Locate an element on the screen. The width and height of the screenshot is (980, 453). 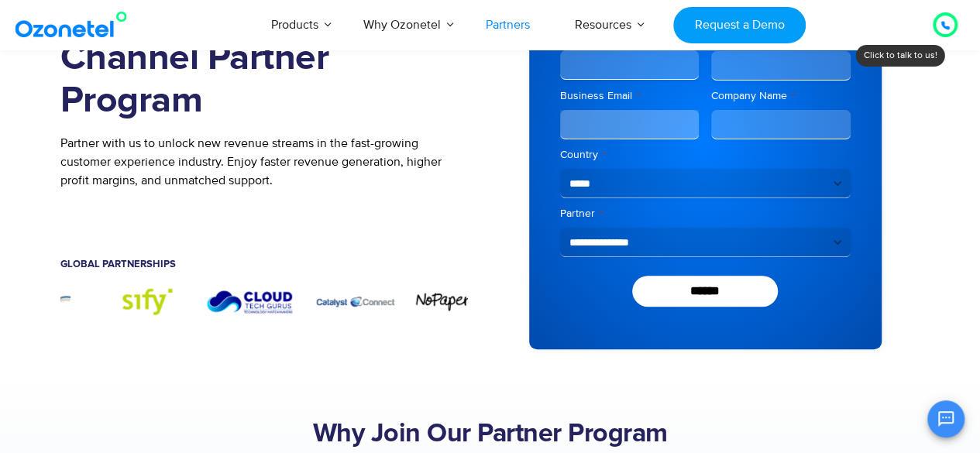
label: Partner is located at coordinates (704, 214).